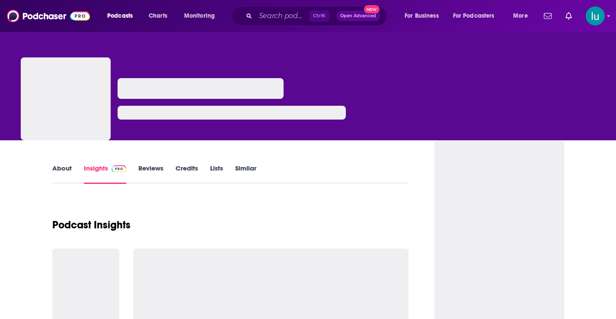  I want to click on span: For Business, so click(421, 16).